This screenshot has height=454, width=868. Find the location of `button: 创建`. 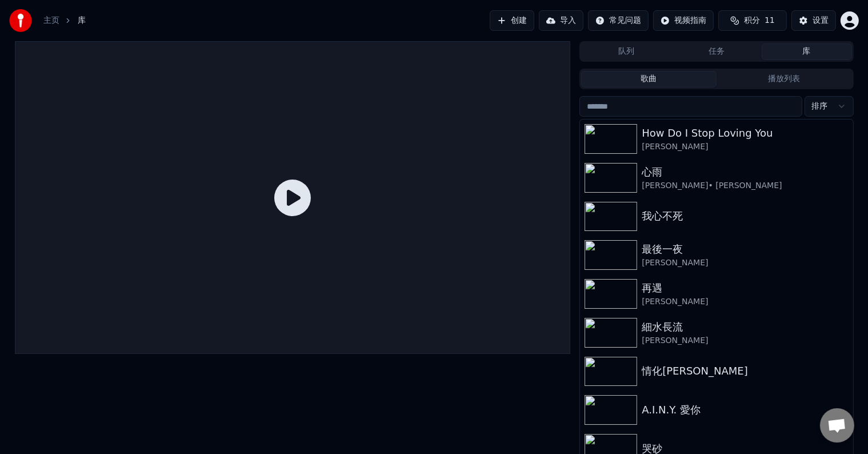

button: 创建 is located at coordinates (512, 20).